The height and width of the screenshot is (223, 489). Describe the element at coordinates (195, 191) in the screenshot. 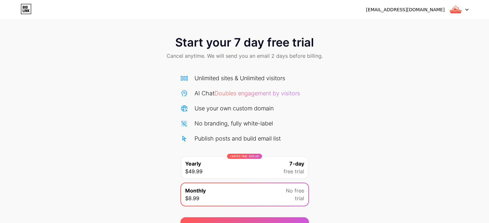

I see `span: Monthly` at that location.